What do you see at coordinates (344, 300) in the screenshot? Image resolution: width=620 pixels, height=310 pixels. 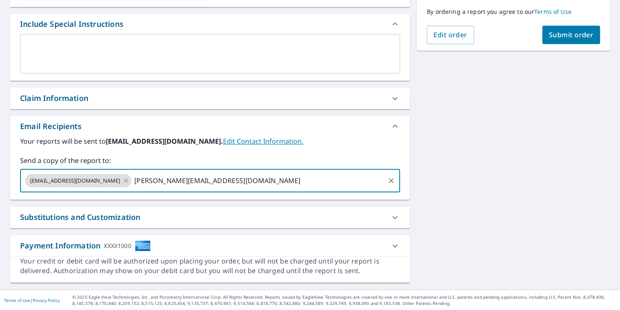 I see `p: © 2025 Eagle View Technologies, Inc. and Pictometry International Corp. All Rights Reserved. Repo...` at bounding box center [344, 300].